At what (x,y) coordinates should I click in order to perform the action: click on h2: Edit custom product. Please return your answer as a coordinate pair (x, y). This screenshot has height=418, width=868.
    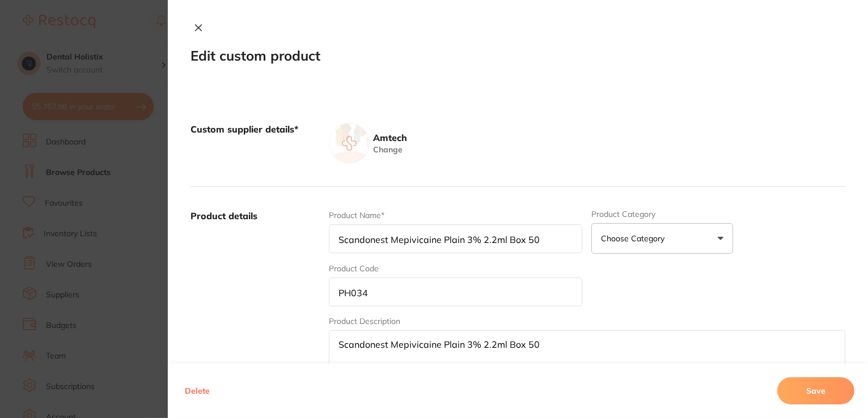
    Looking at the image, I should click on (517, 56).